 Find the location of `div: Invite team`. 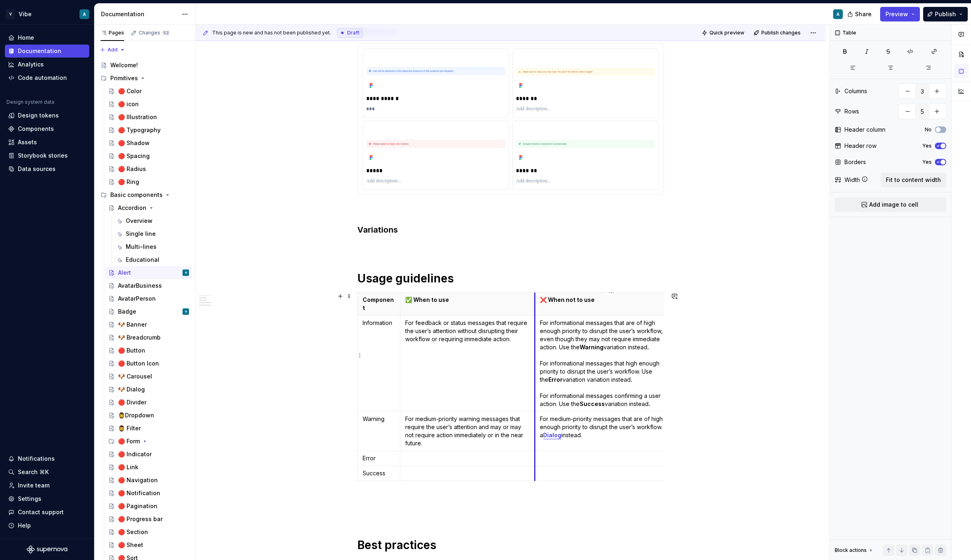

div: Invite team is located at coordinates (34, 486).